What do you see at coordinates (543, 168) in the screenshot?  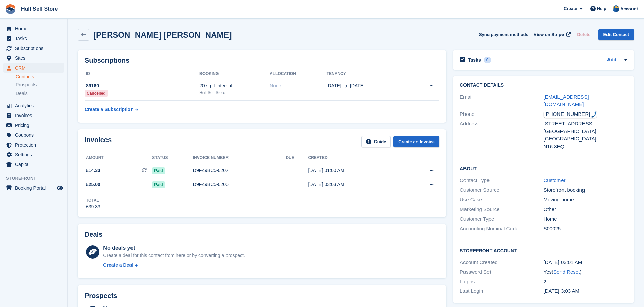 I see `h2: About` at bounding box center [543, 168].